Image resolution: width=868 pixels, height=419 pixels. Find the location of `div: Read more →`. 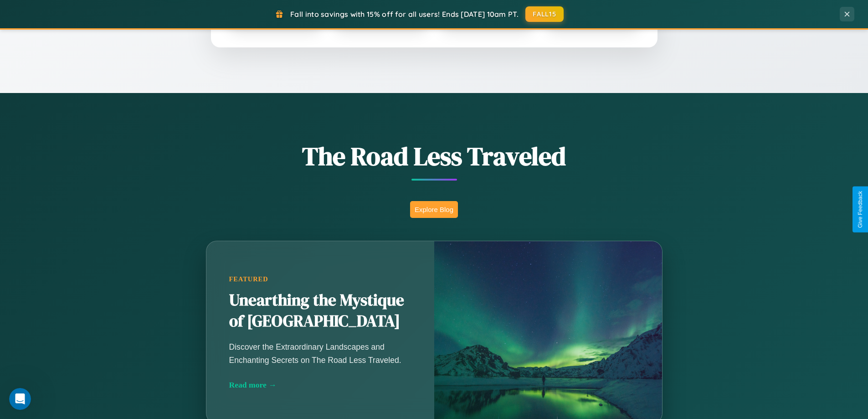

div: Read more → is located at coordinates (321, 385).